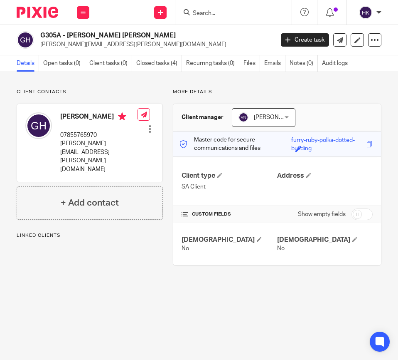 This screenshot has height=360, width=398. I want to click on p: Master code for secure communications and files, so click(236, 144).